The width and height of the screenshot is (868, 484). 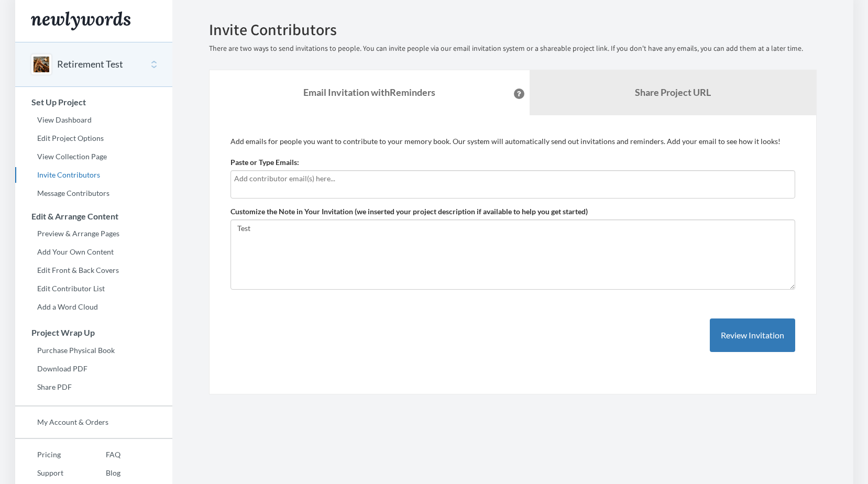 What do you see at coordinates (81, 21) in the screenshot?
I see `img: Newlywords logo` at bounding box center [81, 21].